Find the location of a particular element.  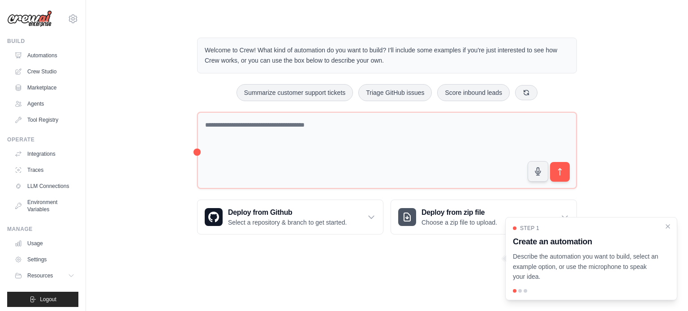

p: Welcome to Crew! What kind of automation do you want to build? I'll include some examples if you'... is located at coordinates (387, 56).